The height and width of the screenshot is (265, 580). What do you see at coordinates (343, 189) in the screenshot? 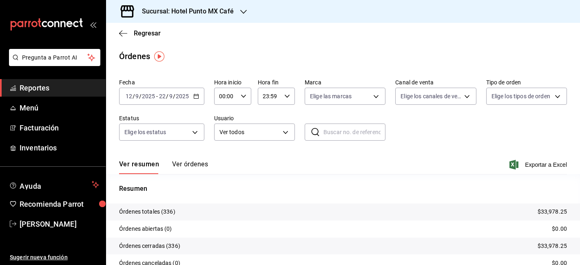
I see `p: Resumen` at bounding box center [343, 189].